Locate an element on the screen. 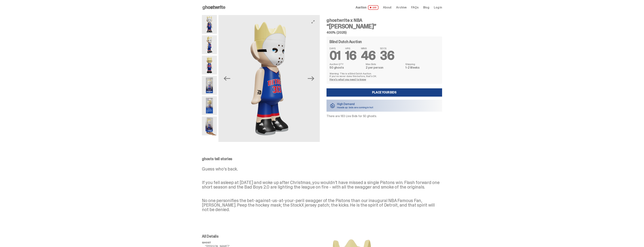  img: eminem%20scale.png is located at coordinates (210, 126).